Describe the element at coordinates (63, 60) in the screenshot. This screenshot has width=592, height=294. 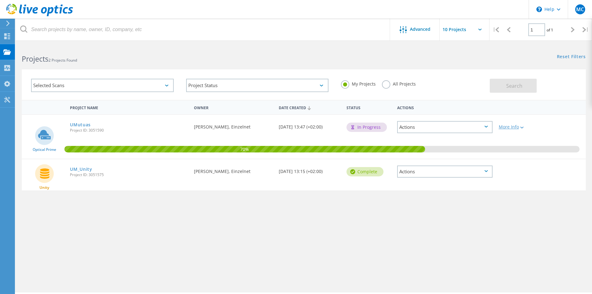
I see `span: 2 Projects Found` at that location.